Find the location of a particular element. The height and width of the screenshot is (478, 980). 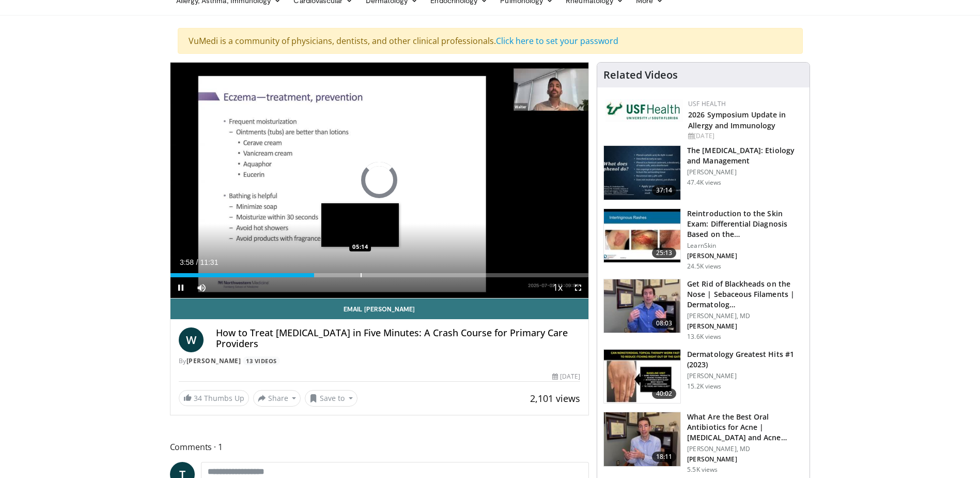

img: 54dc8b42-62c8-44d6-bda4-e2b4e6a7c56d.150x105_q85_crop-smart_upscale.jpg is located at coordinates (642, 306).